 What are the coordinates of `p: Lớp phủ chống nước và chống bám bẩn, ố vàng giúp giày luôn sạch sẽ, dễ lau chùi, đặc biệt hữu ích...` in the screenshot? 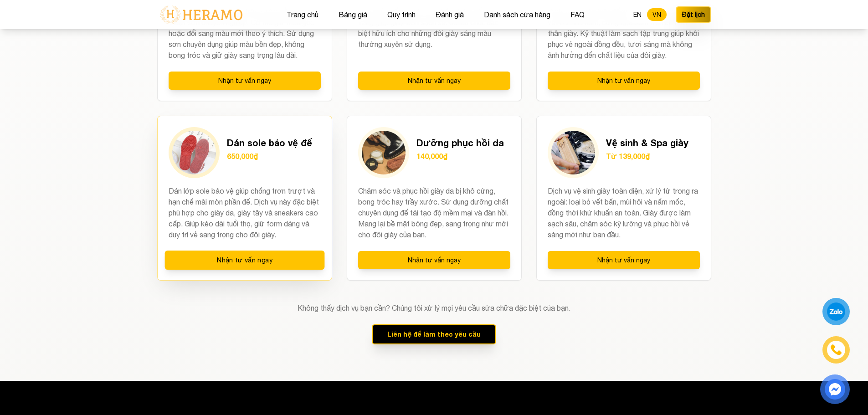 It's located at (434, 33).